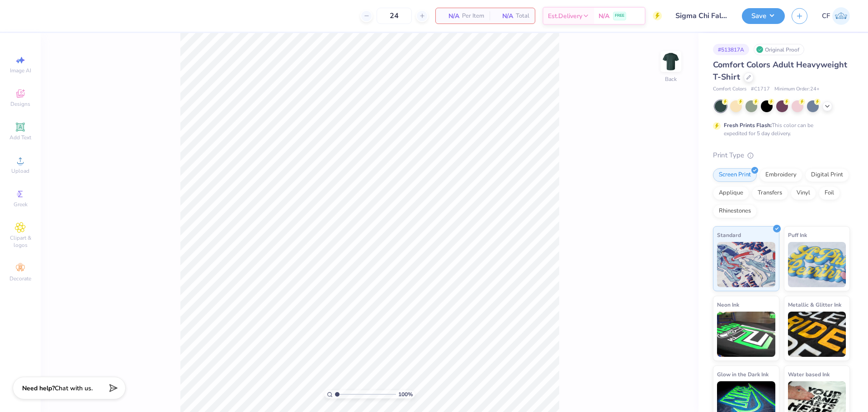  I want to click on span: Image AI, so click(20, 71).